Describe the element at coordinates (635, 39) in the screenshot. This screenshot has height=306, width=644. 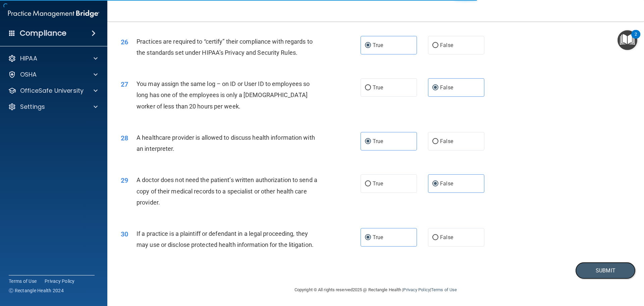
I see `div: 2` at that location.